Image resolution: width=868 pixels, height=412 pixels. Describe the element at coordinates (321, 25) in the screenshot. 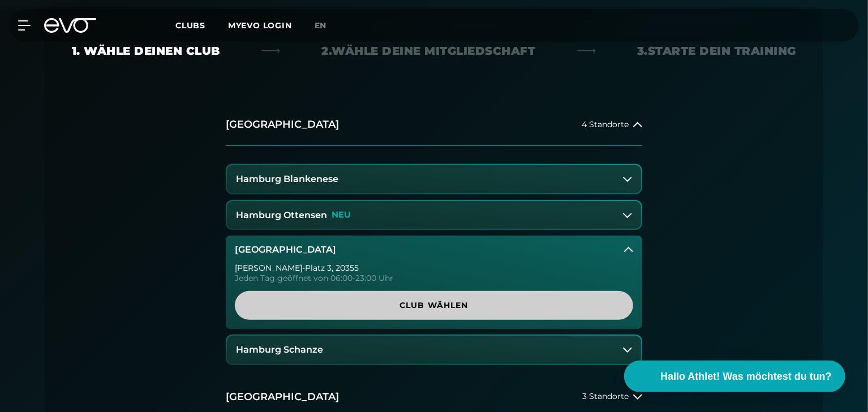

I see `span: en` at that location.